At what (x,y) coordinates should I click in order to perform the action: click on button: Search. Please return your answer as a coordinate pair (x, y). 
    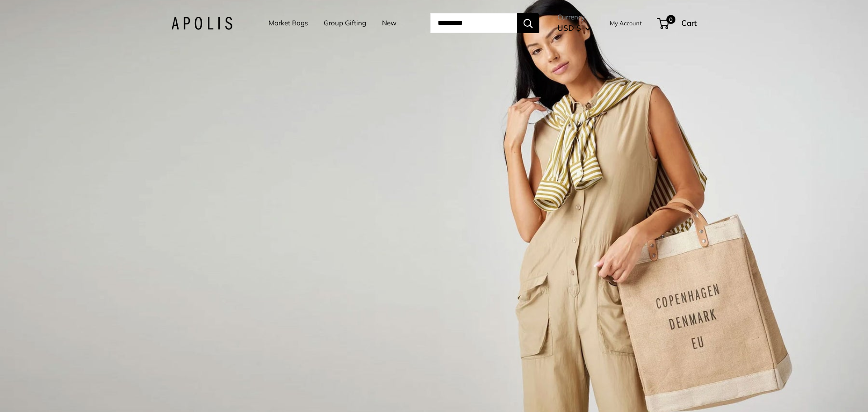
    Looking at the image, I should click on (528, 23).